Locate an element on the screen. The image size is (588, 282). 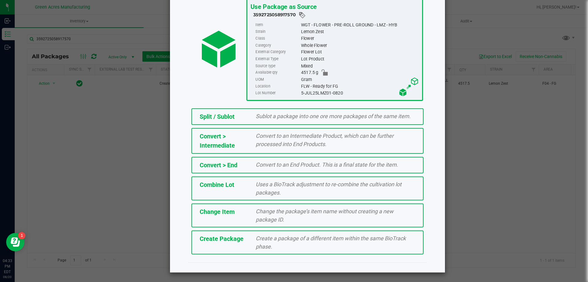
label: External Type is located at coordinates (278, 59).